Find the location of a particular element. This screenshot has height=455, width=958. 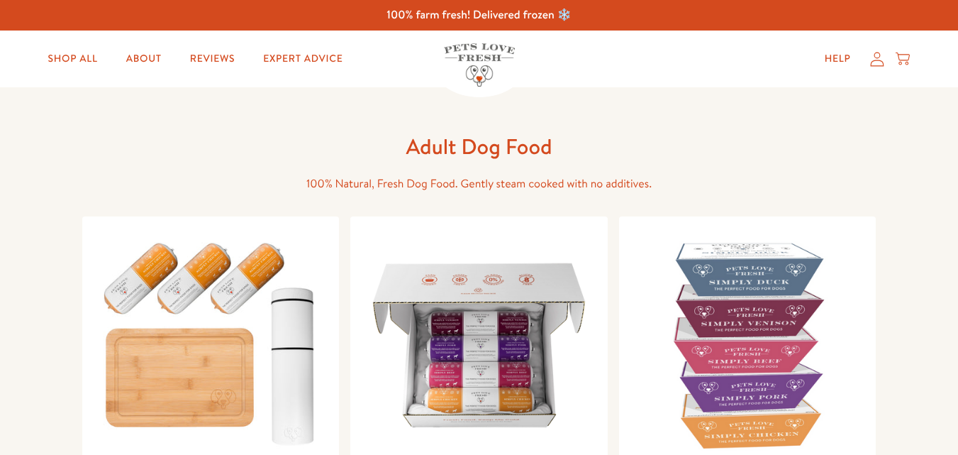

a: Help is located at coordinates (837, 59).